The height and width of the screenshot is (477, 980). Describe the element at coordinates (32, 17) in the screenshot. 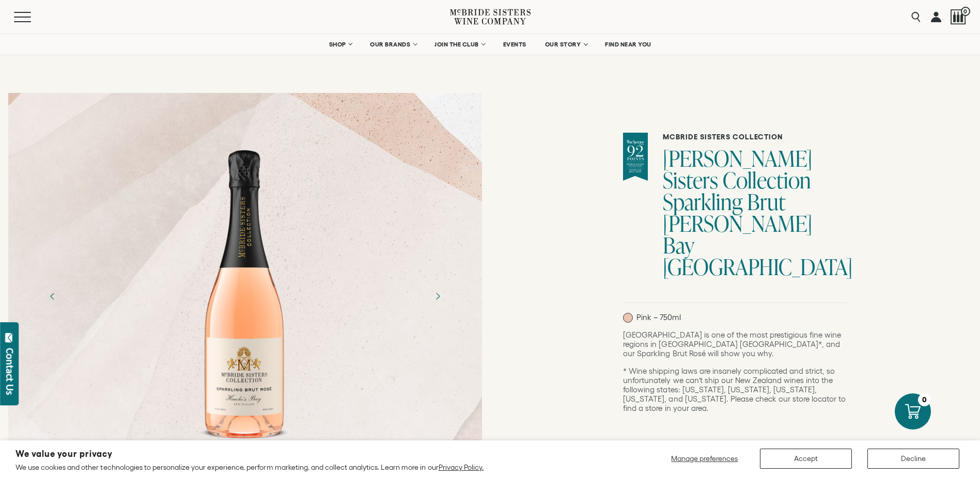

I see `button: Mobile Menu Trigger` at that location.